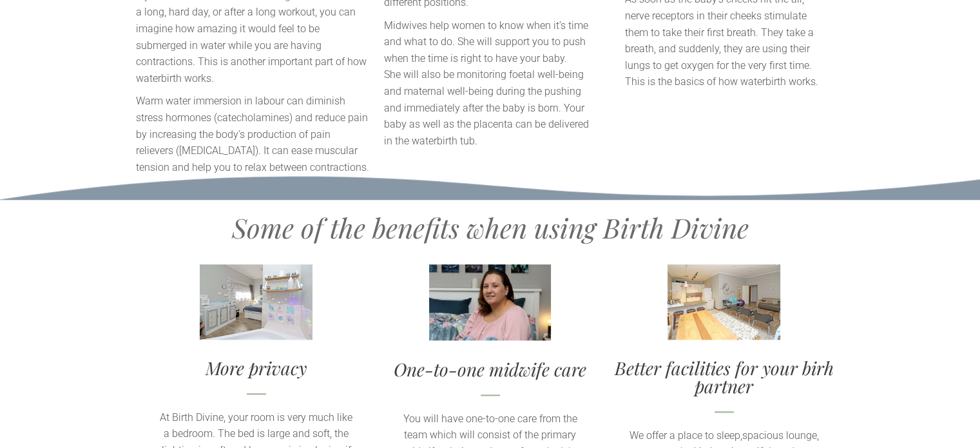 The width and height of the screenshot is (980, 448). What do you see at coordinates (257, 368) in the screenshot?
I see `h3: More privacy` at bounding box center [257, 368].